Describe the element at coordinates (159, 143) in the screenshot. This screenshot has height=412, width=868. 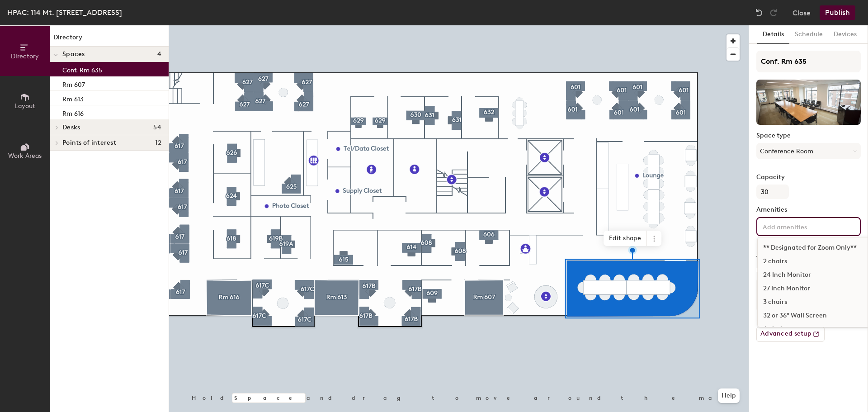
I see `span: 12` at that location.